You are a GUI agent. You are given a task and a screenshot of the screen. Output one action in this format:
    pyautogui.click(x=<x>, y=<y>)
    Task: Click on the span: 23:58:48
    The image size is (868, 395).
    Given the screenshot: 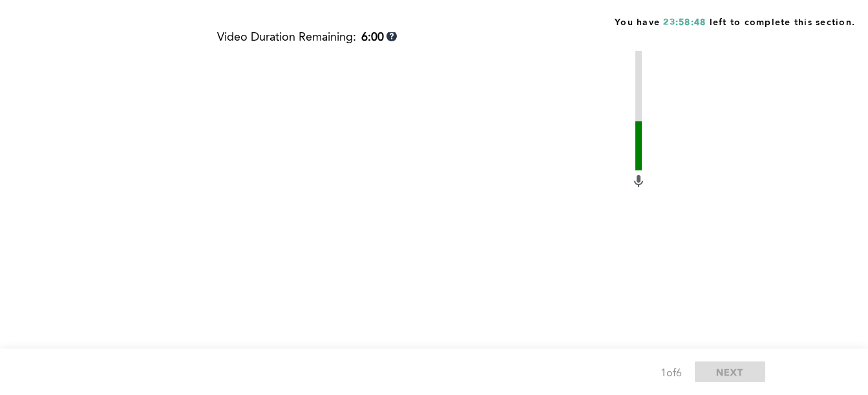 What is the action you would take?
    pyautogui.click(x=684, y=23)
    